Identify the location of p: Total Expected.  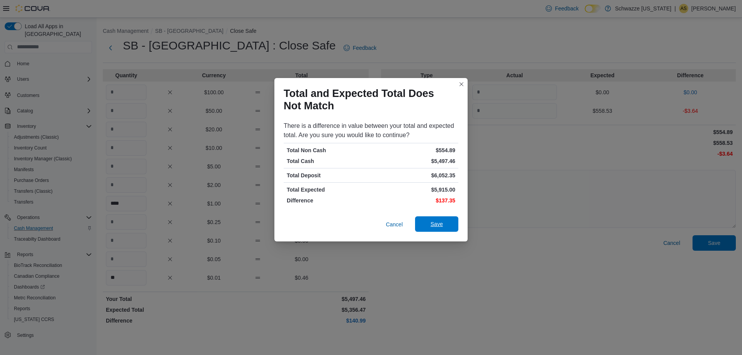
(328, 190).